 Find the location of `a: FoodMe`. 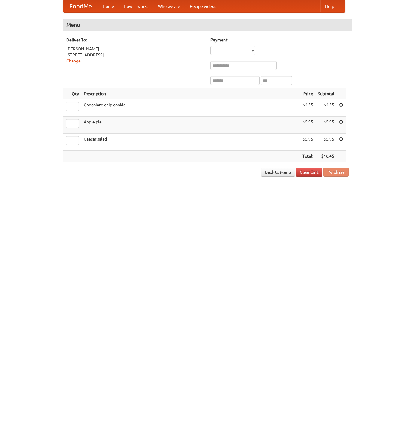

a: FoodMe is located at coordinates (80, 6).